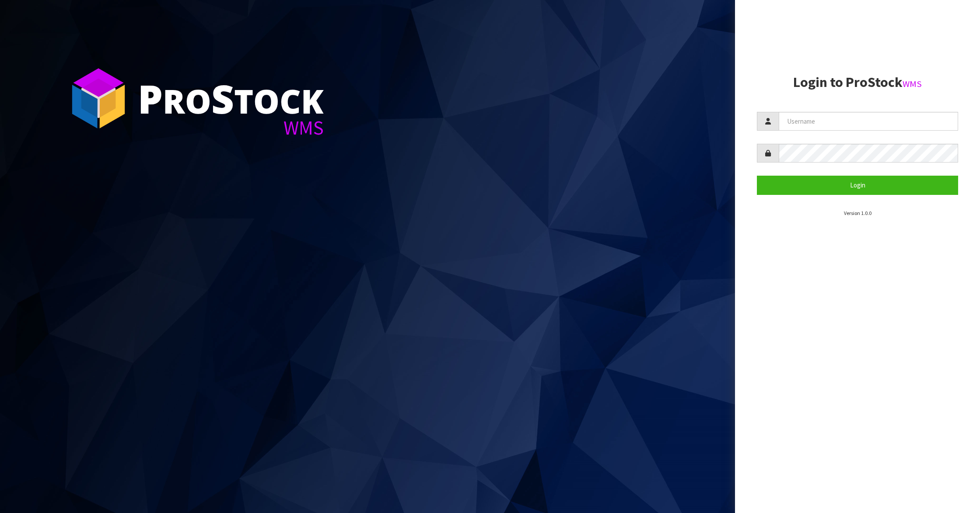  Describe the element at coordinates (858, 82) in the screenshot. I see `h2: Login to ProStock` at that location.